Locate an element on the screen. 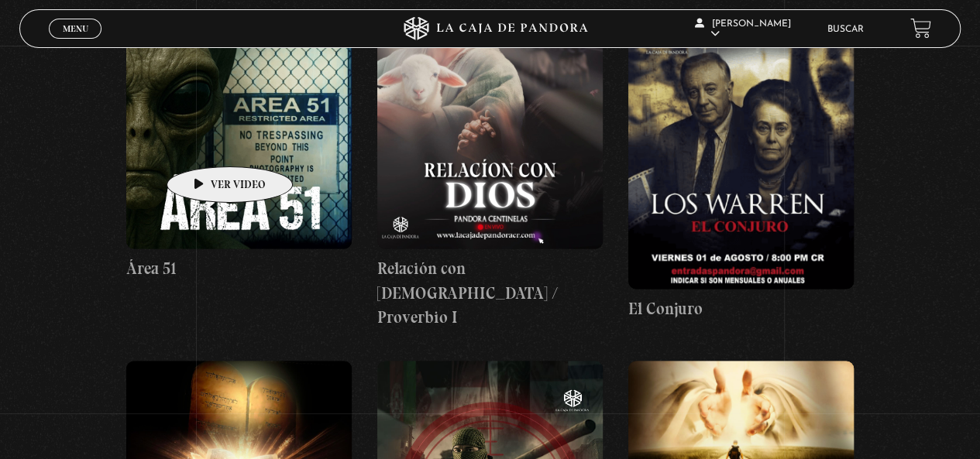 The height and width of the screenshot is (459, 980). h4: Área 51 is located at coordinates (239, 268).